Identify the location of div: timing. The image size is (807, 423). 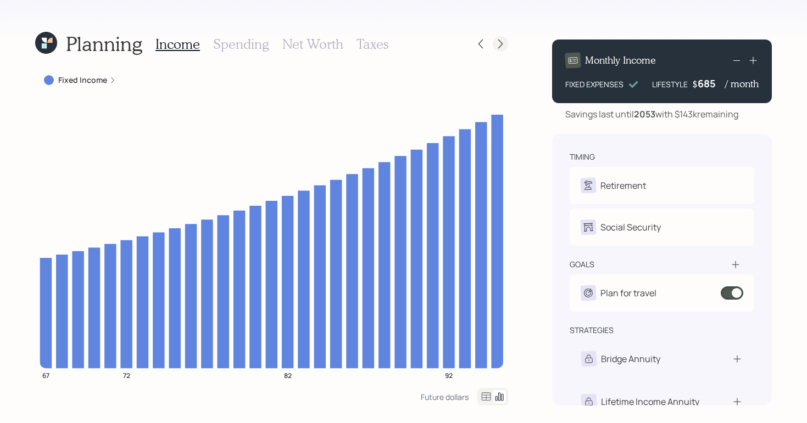
(582, 157).